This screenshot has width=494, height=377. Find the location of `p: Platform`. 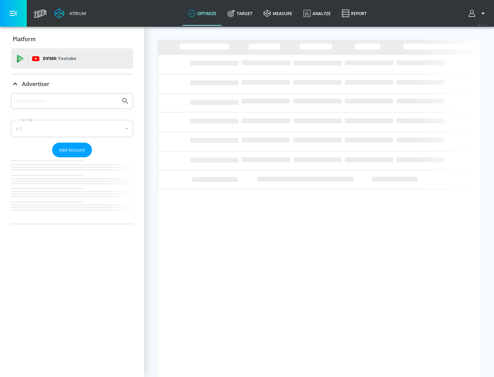

p: Platform is located at coordinates (24, 39).